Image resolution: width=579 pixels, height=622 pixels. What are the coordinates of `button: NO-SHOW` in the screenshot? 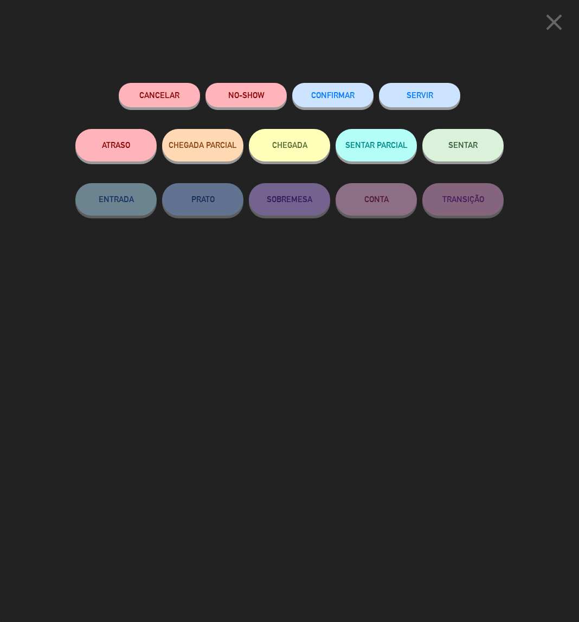 It's located at (246, 95).